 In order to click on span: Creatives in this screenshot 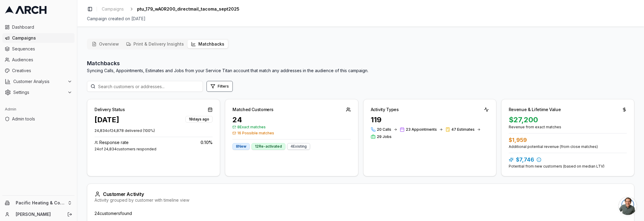, I will do `click(42, 71)`.